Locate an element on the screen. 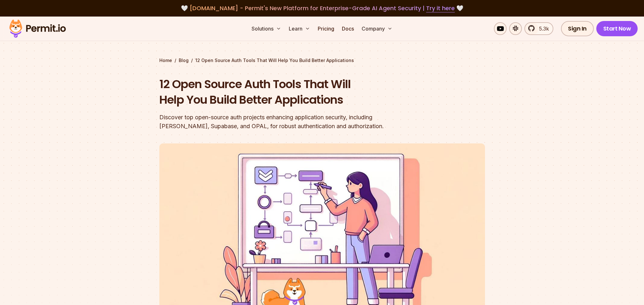 The image size is (644, 305). button: Company is located at coordinates (377, 29).